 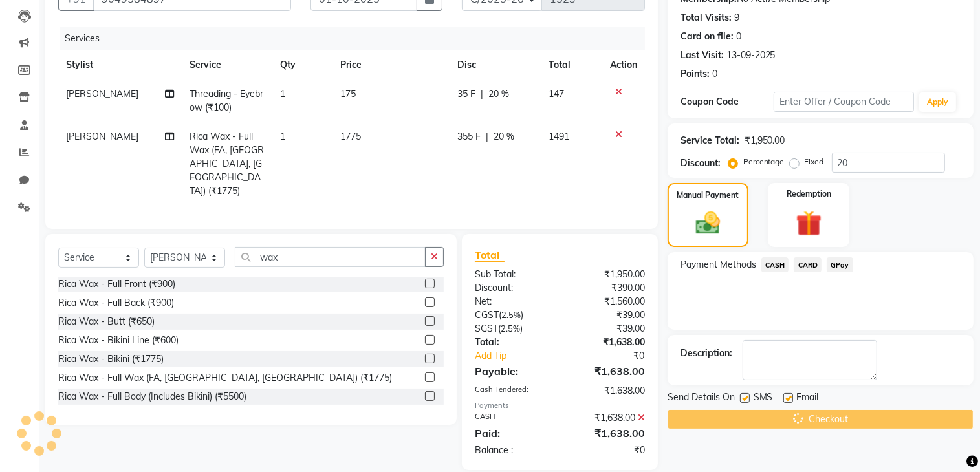 What do you see at coordinates (807, 264) in the screenshot?
I see `span: CARD` at bounding box center [807, 264].